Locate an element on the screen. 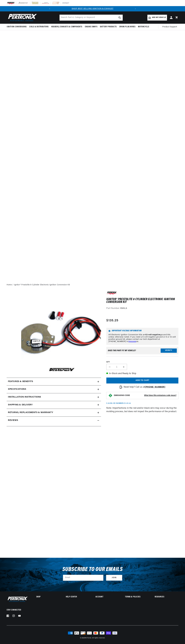 The width and height of the screenshot is (185, 644). h2: Features & Benefits is located at coordinates (20, 382).